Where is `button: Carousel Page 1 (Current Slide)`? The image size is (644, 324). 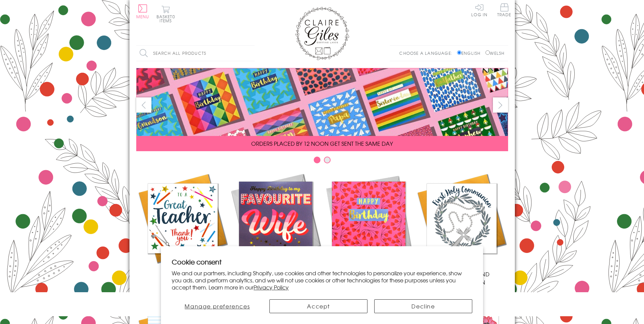 button: Carousel Page 1 (Current Slide) is located at coordinates (317, 160).